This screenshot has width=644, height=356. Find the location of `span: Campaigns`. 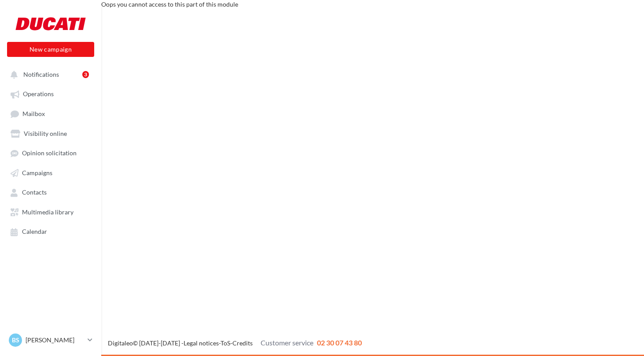

span: Campaigns is located at coordinates (37, 173).